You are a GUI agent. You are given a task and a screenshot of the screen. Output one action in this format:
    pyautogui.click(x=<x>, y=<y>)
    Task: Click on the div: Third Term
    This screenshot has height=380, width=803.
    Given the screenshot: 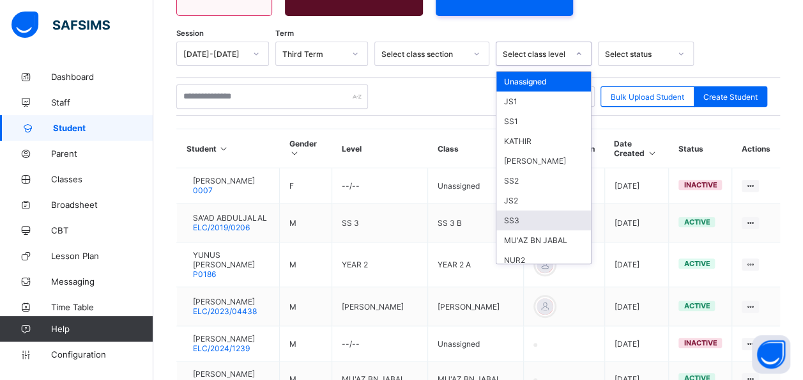 What is the action you would take?
    pyautogui.click(x=313, y=54)
    